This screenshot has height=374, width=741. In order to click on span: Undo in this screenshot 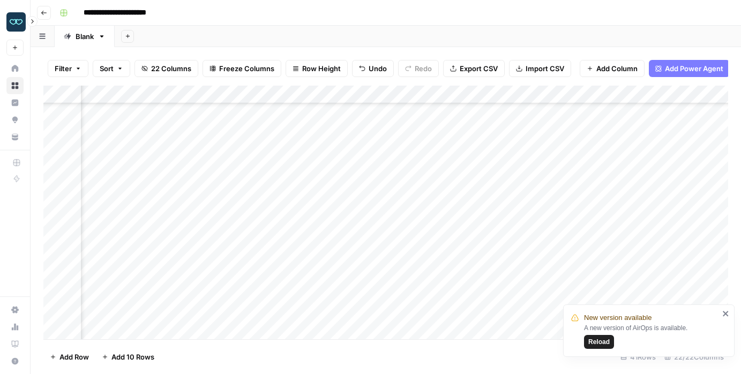, I will do `click(378, 69)`.